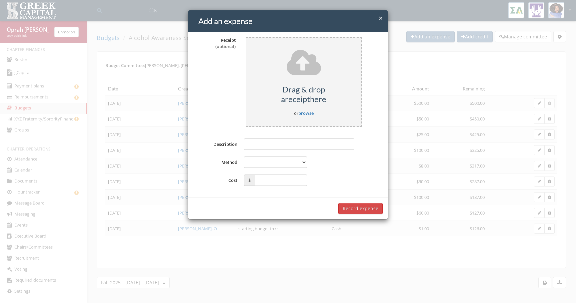 This screenshot has width=576, height=303. I want to click on a: browse, so click(306, 113).